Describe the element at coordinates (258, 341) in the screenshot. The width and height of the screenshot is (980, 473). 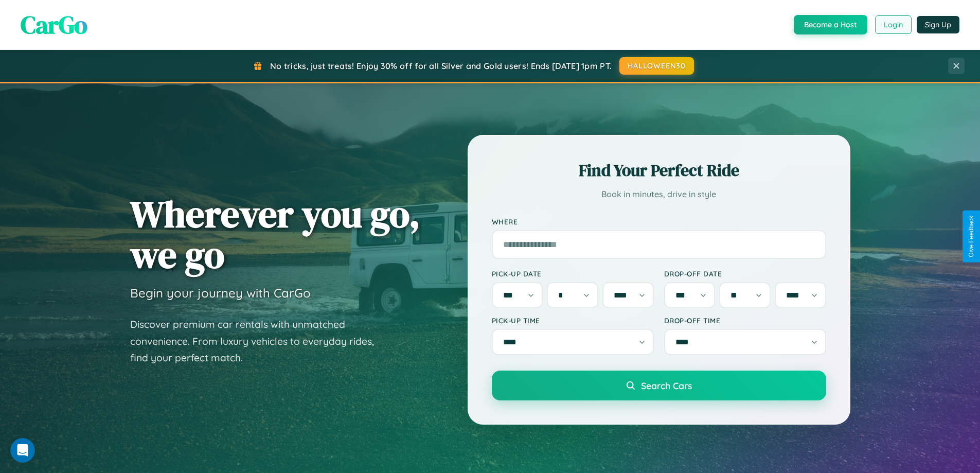
I see `p: Discover premium car rentals with unmatched convenience. From luxury vehicles to everyday rides, ...` at that location.